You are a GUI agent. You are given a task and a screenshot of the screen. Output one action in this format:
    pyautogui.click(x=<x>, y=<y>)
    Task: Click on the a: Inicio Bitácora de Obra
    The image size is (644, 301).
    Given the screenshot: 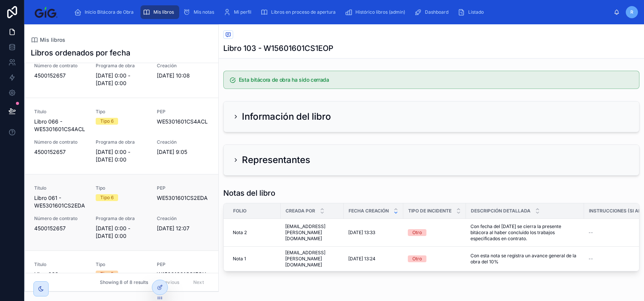 What is the action you would take?
    pyautogui.click(x=105, y=12)
    